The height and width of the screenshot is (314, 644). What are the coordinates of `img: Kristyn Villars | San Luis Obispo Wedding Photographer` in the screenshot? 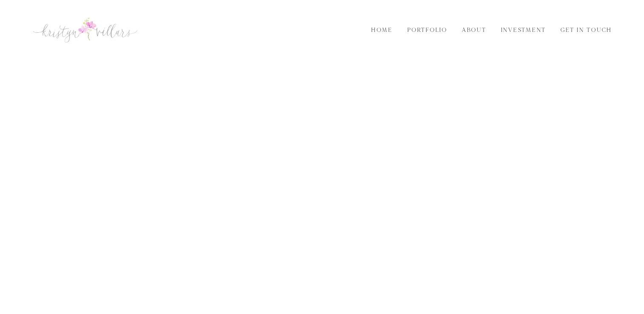 It's located at (85, 30).